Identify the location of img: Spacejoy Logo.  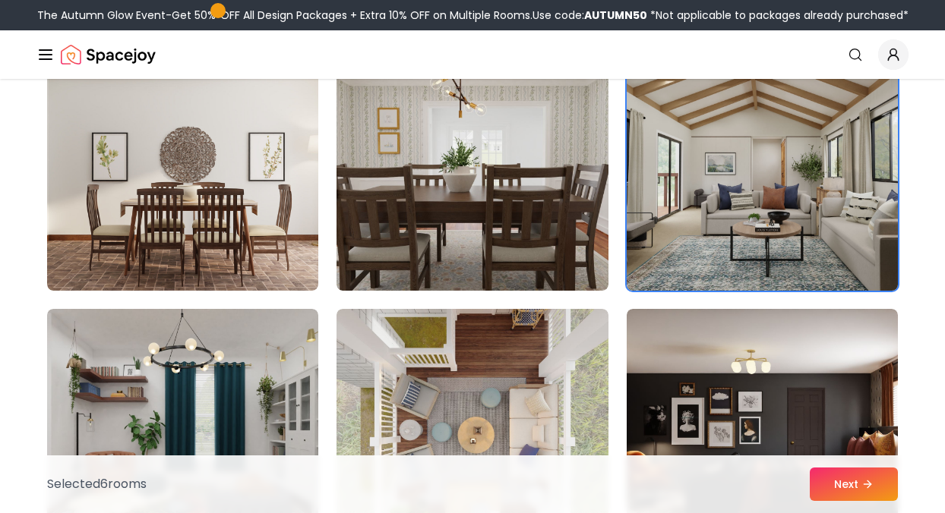
(108, 55).